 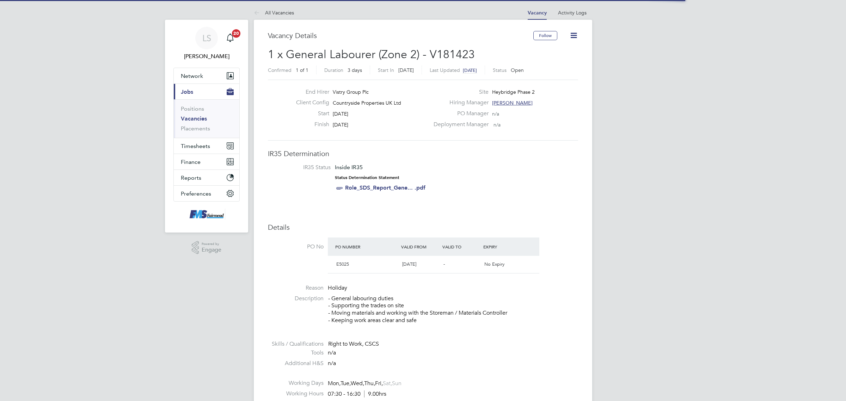 I want to click on nav: Main navigation, so click(x=206, y=126).